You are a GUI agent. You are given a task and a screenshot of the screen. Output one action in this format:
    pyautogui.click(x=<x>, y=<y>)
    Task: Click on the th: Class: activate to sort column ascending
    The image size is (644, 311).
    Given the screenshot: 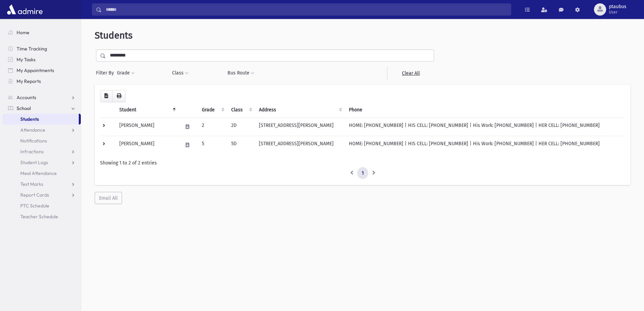 What is the action you would take?
    pyautogui.click(x=241, y=110)
    